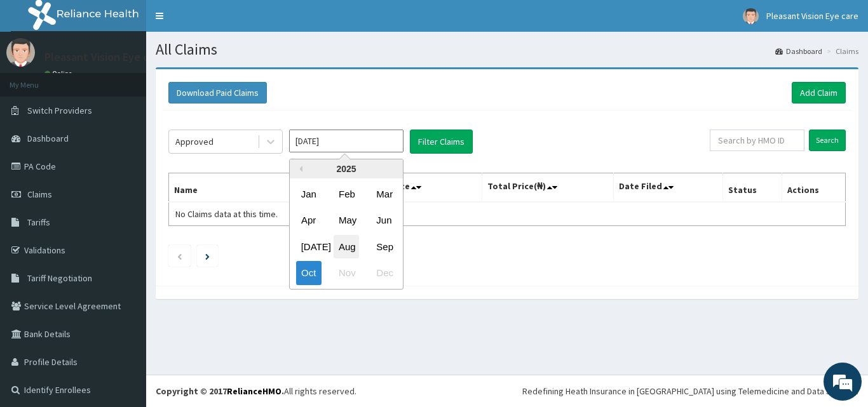 Image resolution: width=868 pixels, height=407 pixels. What do you see at coordinates (223, 22) in the screenshot?
I see `div: Minimize live chat window` at bounding box center [223, 22].